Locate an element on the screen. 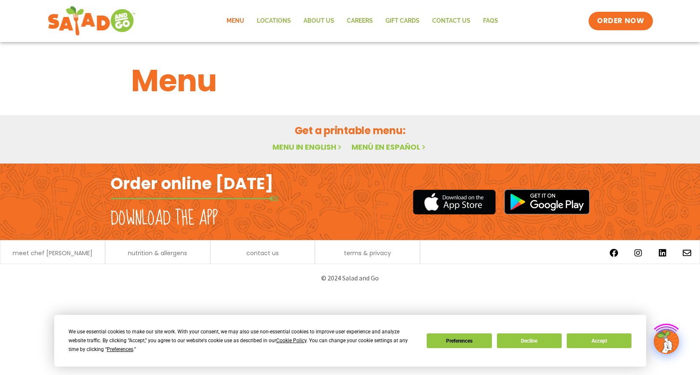  button: Accept is located at coordinates (599, 341).